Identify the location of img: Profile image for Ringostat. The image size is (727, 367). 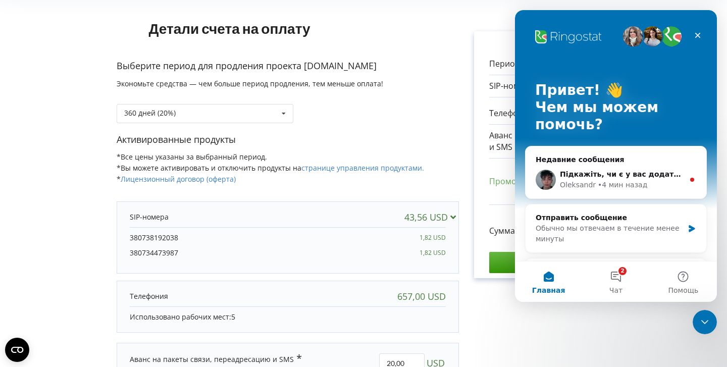
(157, 26).